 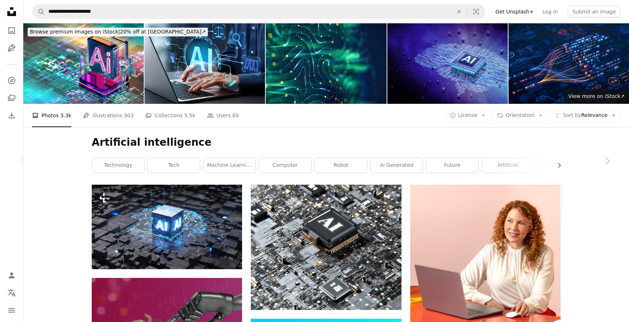 What do you see at coordinates (520, 115) in the screenshot?
I see `button: Orientation` at bounding box center [520, 115].